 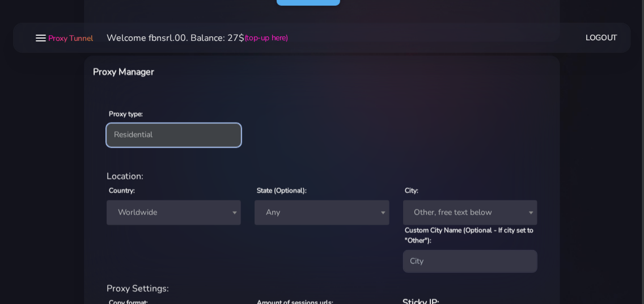 I want to click on label: Country:, so click(x=122, y=191).